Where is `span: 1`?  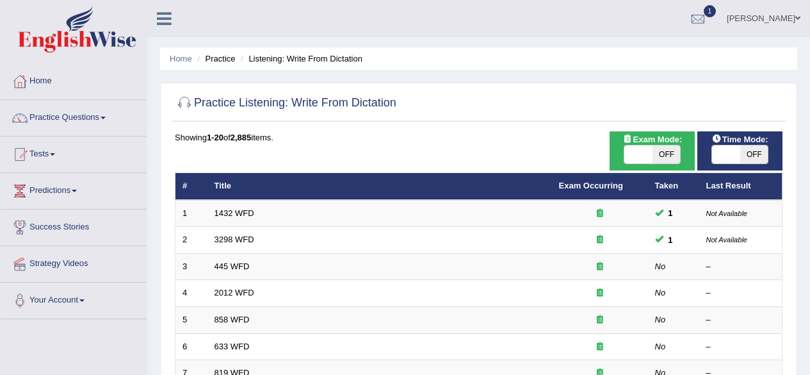 span: 1 is located at coordinates (710, 11).